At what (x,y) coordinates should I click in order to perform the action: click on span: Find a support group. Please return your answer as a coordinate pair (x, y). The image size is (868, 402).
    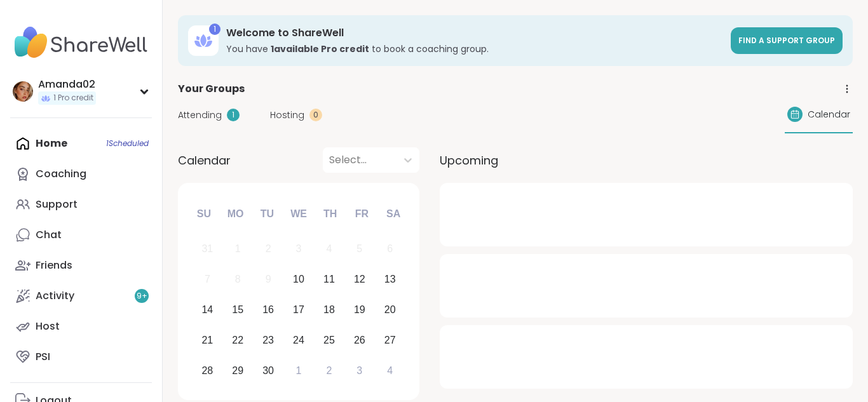
    Looking at the image, I should click on (787, 40).